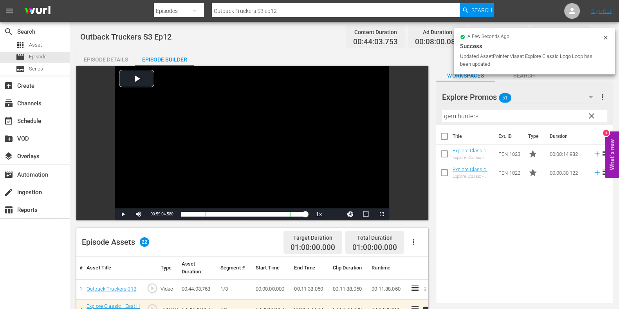  I want to click on td: 00:00:00.000, so click(272, 289).